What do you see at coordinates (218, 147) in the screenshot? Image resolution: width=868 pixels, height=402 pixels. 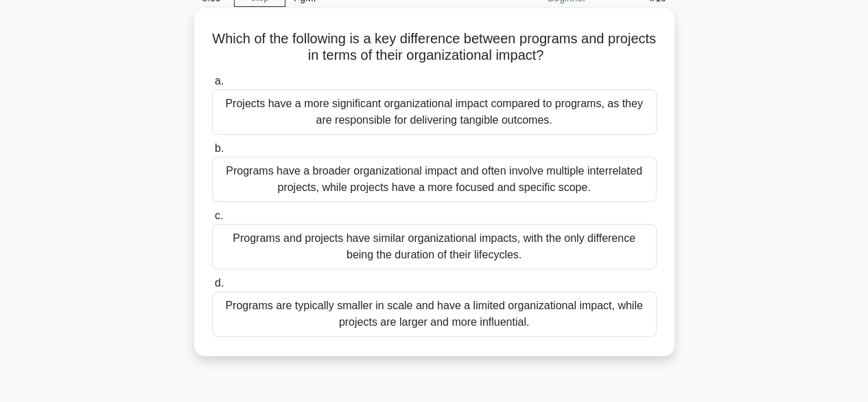 I see `span: b.` at bounding box center [218, 147].